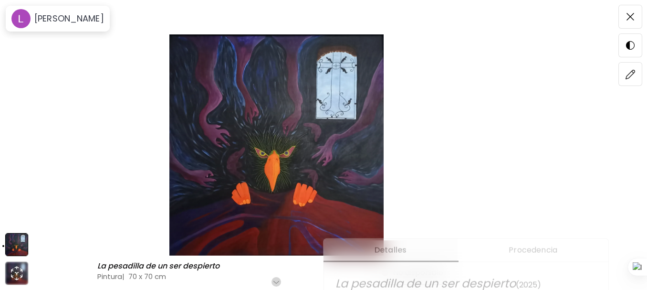  I want to click on div: animation, so click(17, 273).